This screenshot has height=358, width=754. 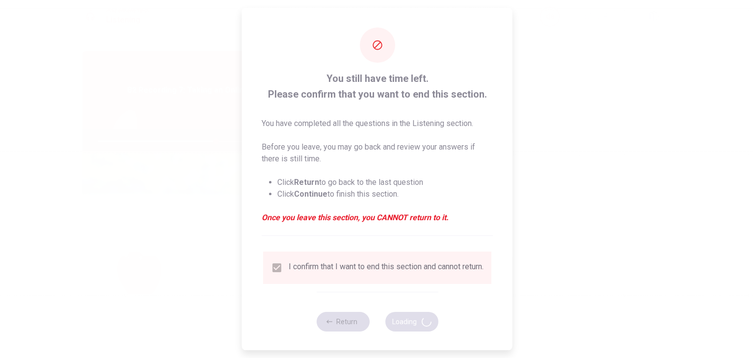 I want to click on p: Before you leave, you may go back and review your answers if there is still time., so click(x=377, y=153).